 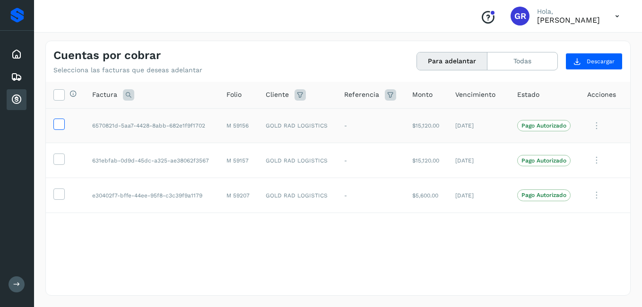 I want to click on div: Cuentas por cobrar, so click(x=17, y=100).